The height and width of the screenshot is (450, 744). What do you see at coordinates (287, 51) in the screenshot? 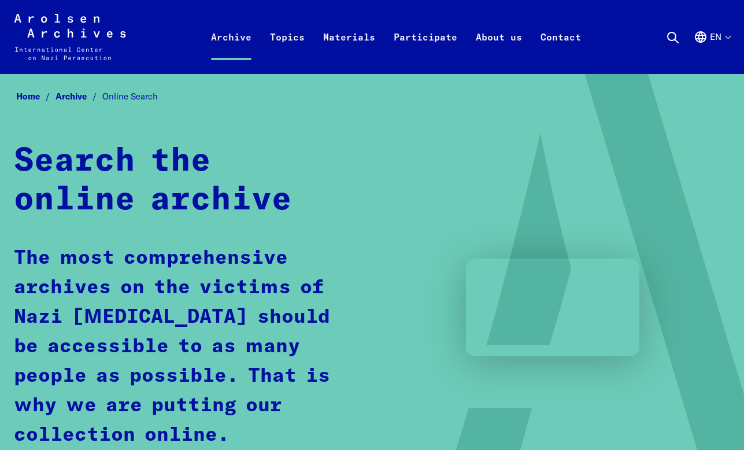
I see `a: Topics` at bounding box center [287, 51].